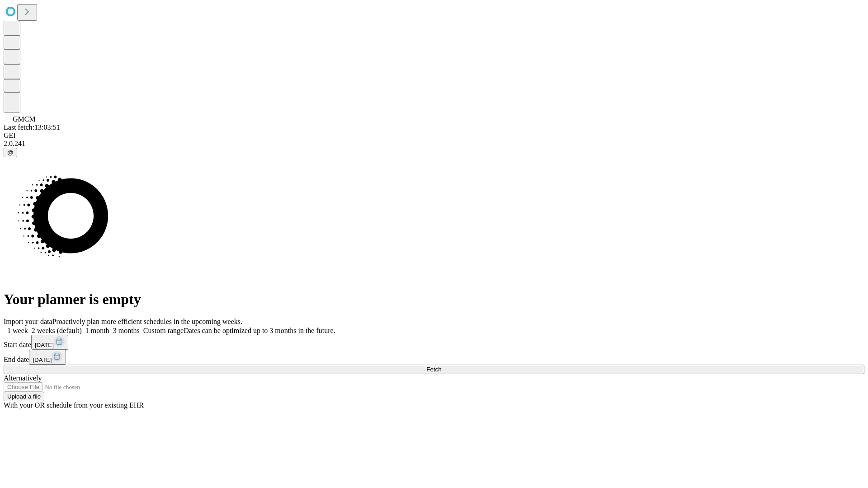 The width and height of the screenshot is (868, 488). I want to click on h1: Your planner is empty, so click(434, 299).